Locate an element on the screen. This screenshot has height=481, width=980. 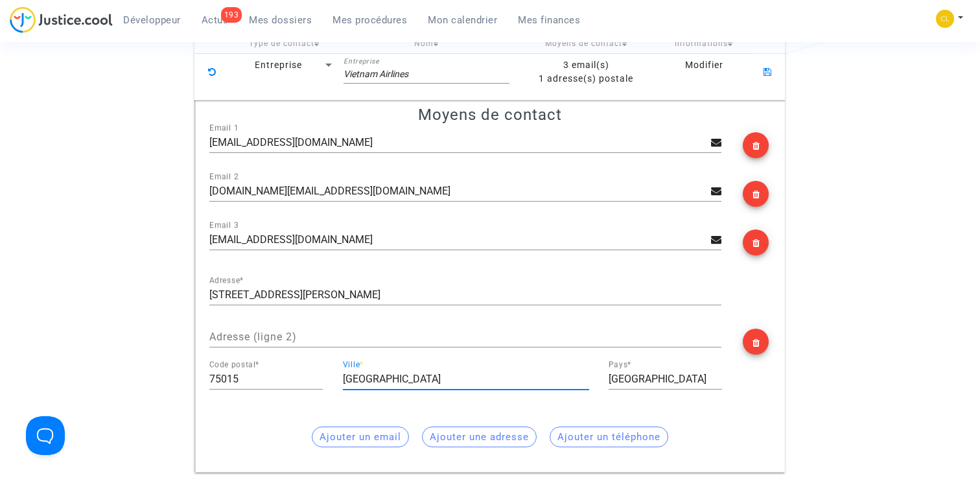
th: Informations is located at coordinates (704, 44).